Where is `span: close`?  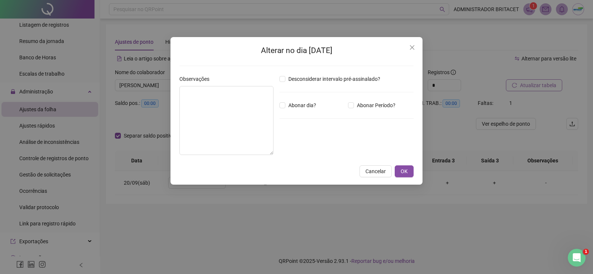
span: close is located at coordinates (412, 47).